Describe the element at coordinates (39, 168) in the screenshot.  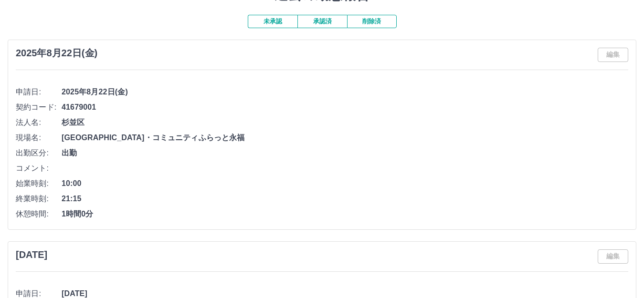
I see `span: コメント:` at that location.